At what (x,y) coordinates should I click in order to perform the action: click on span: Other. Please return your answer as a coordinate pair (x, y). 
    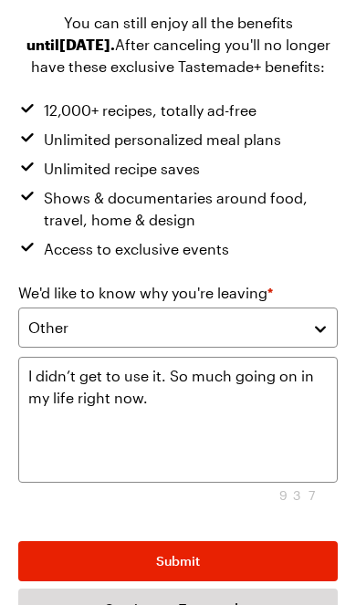
    Looking at the image, I should click on (48, 328).